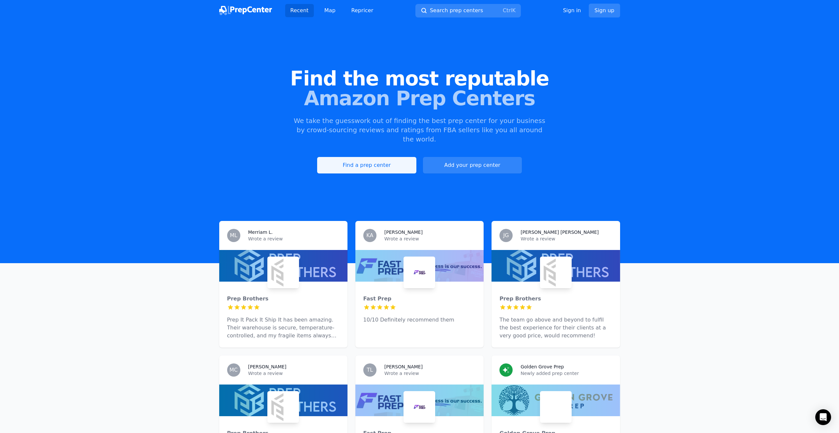 Image resolution: width=839 pixels, height=433 pixels. Describe the element at coordinates (513, 10) in the screenshot. I see `kbd: K` at that location.